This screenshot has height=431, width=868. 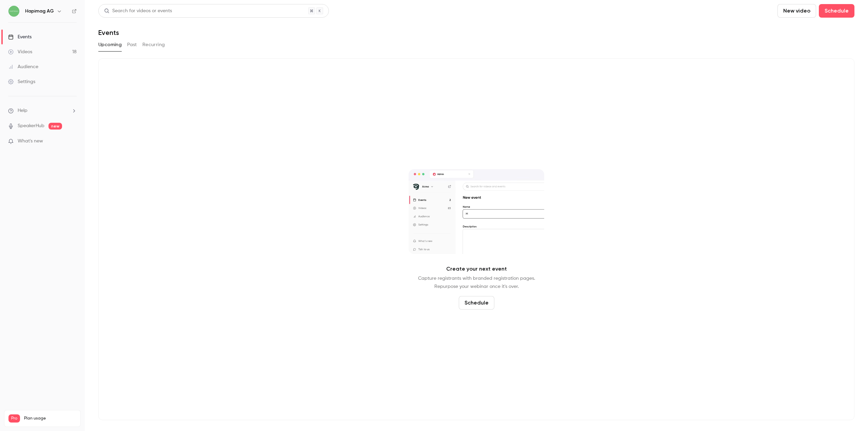 What do you see at coordinates (30, 141) in the screenshot?
I see `span: What's new` at bounding box center [30, 141].